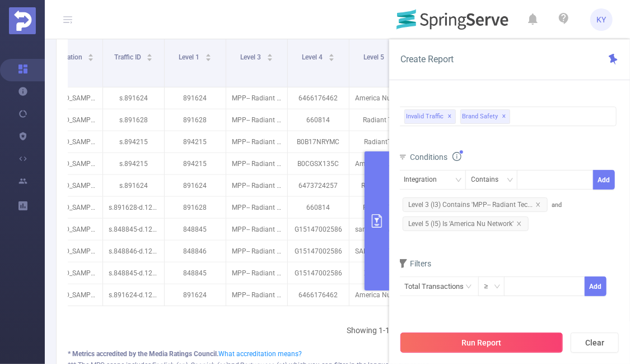 The image size is (630, 364). Describe the element at coordinates (318, 185) in the screenshot. I see `p: 6473724257` at that location.